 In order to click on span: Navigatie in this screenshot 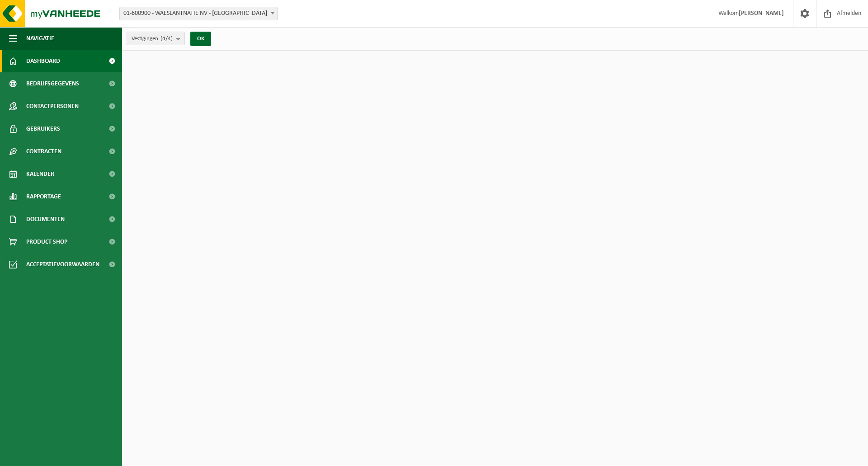, I will do `click(40, 39)`.